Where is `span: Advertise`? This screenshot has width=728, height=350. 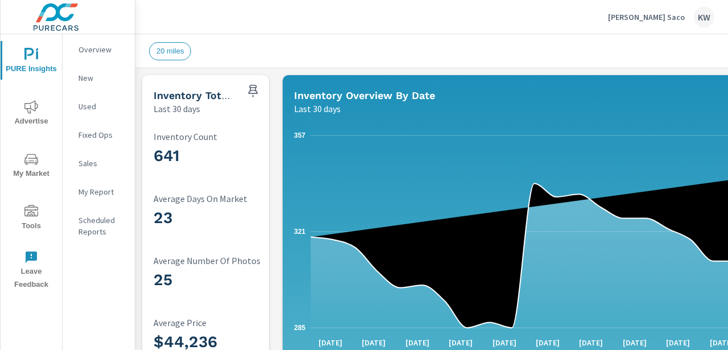
span: Advertise is located at coordinates (31, 114).